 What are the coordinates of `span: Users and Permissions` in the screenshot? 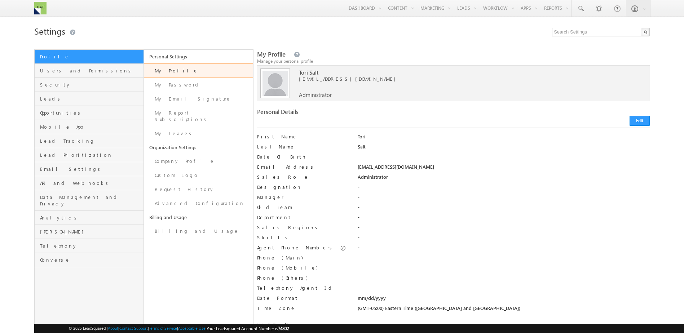 It's located at (91, 71).